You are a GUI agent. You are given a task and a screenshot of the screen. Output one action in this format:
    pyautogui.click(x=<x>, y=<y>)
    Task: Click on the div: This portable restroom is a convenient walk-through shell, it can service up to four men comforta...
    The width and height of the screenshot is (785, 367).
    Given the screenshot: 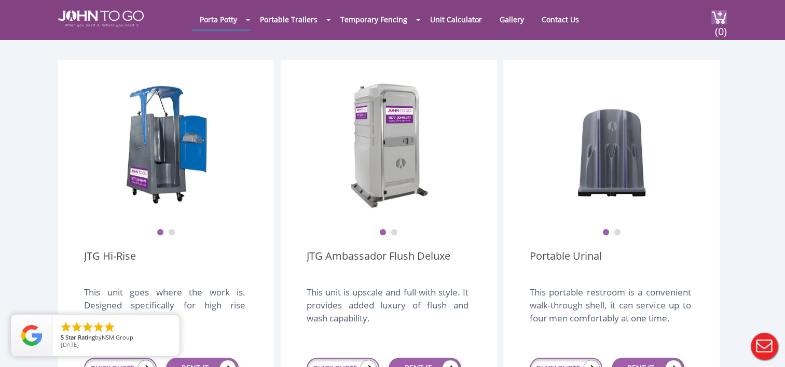 What is the action you would take?
    pyautogui.click(x=610, y=311)
    